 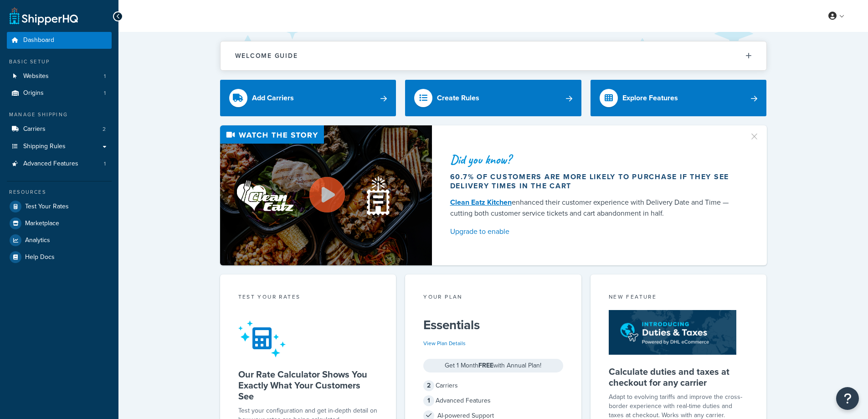 I want to click on a: Add Carriers, so click(x=308, y=98).